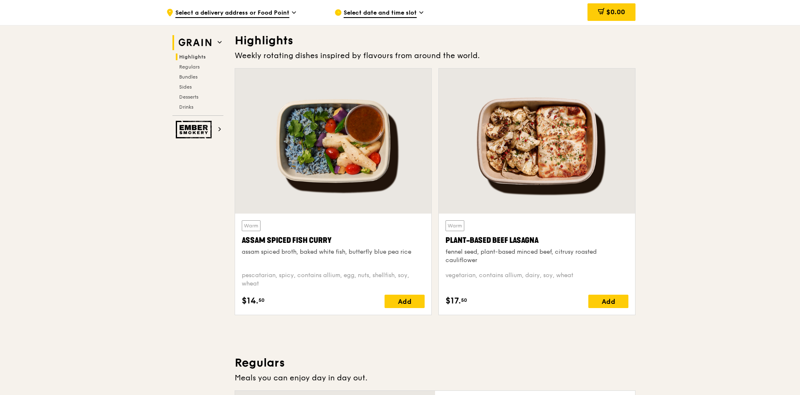 This screenshot has width=800, height=395. What do you see at coordinates (189, 97) in the screenshot?
I see `span: Desserts` at bounding box center [189, 97].